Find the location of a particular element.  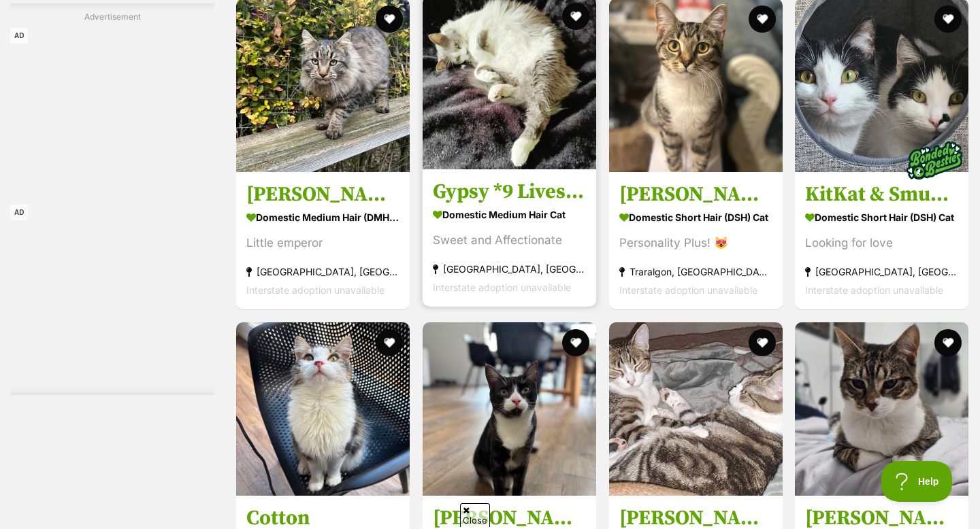

div: Little emperor is located at coordinates (322, 242).